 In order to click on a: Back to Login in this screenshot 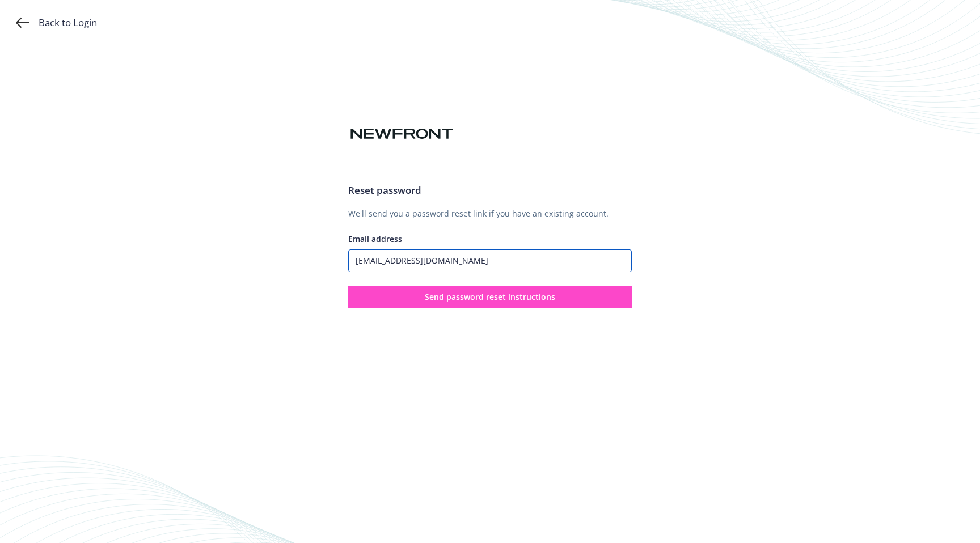, I will do `click(56, 23)`.